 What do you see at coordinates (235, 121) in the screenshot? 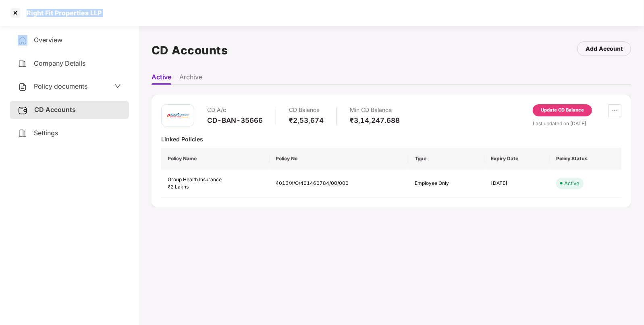
I see `div: CD-BAN-35666` at bounding box center [235, 121].